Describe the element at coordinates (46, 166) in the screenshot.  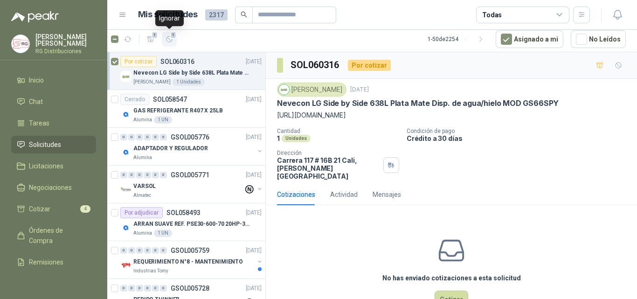
I see `span: Licitaciones` at that location.